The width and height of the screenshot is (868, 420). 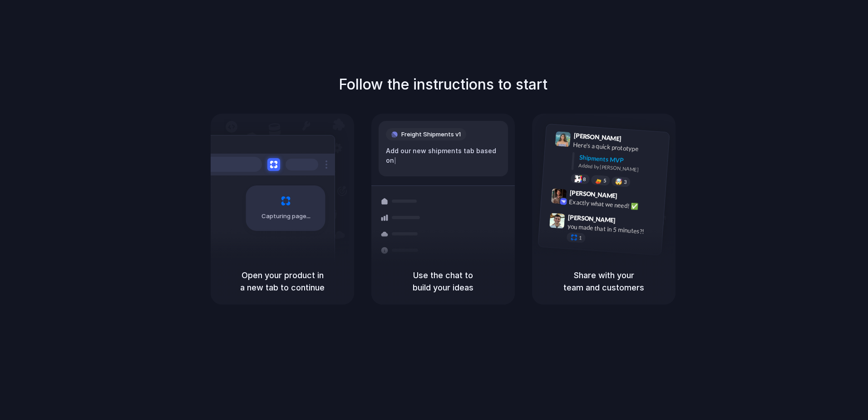 I want to click on h5: Share with your team and customers, so click(x=604, y=281).